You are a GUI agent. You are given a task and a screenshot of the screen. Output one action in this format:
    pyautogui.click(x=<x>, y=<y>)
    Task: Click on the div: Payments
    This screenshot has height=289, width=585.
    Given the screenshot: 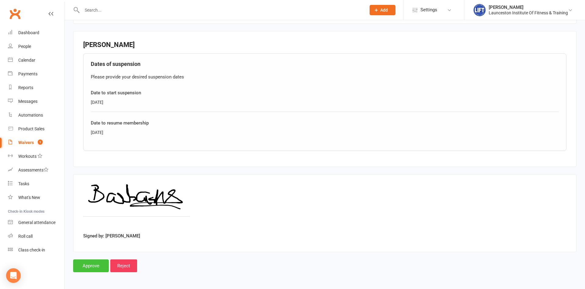 What is the action you would take?
    pyautogui.click(x=28, y=74)
    